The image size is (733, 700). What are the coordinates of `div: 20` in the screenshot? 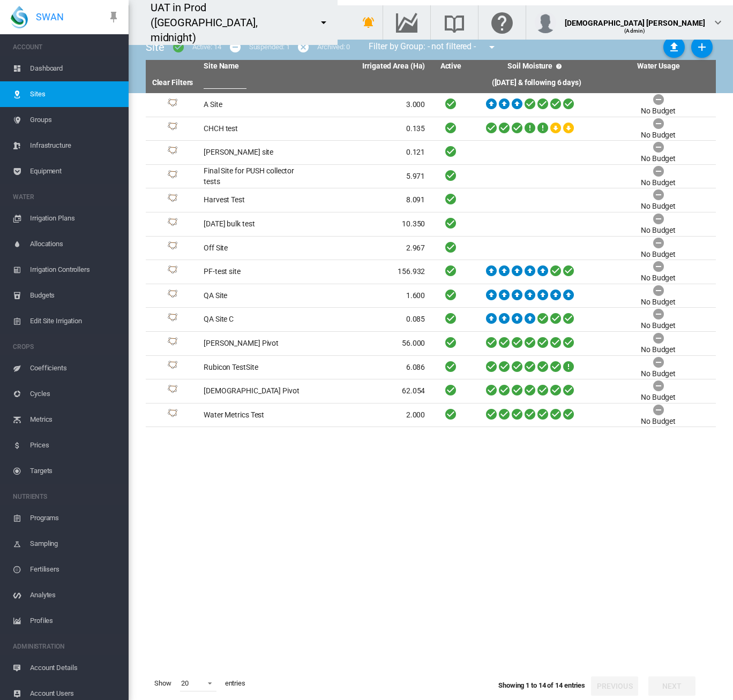 It's located at (185, 683).